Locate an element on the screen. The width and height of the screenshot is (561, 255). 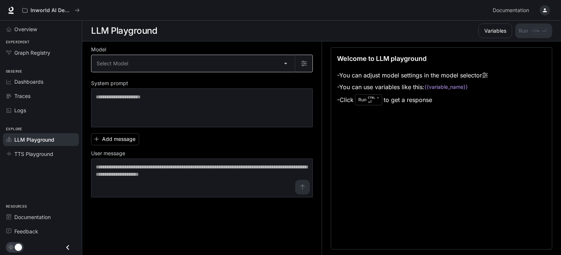
a: Overview is located at coordinates (41, 29).